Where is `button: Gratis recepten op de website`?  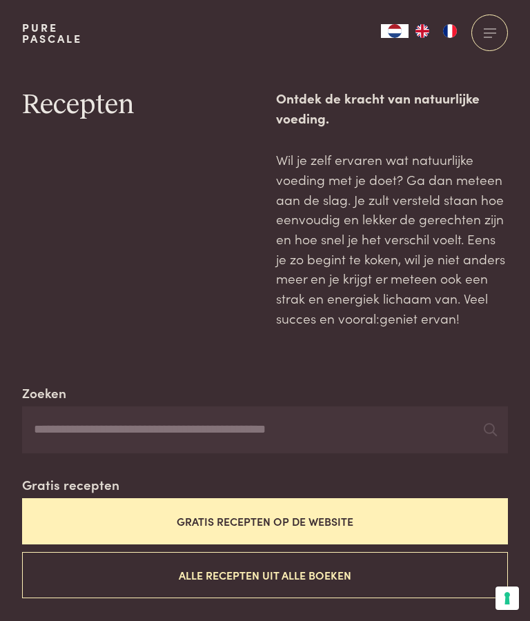
button: Gratis recepten op de website is located at coordinates (265, 521).